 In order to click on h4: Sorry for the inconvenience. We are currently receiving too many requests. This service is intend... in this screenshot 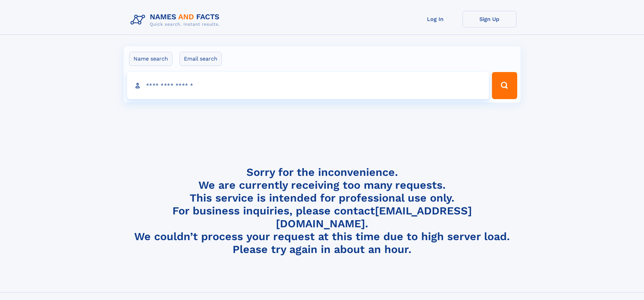, I will do `click(322, 211)`.